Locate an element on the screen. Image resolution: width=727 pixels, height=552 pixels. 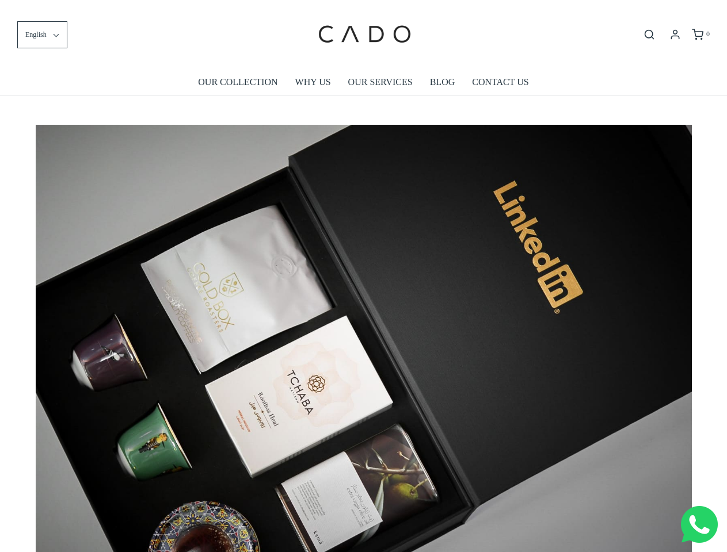
button: Open search bar is located at coordinates (649, 35).